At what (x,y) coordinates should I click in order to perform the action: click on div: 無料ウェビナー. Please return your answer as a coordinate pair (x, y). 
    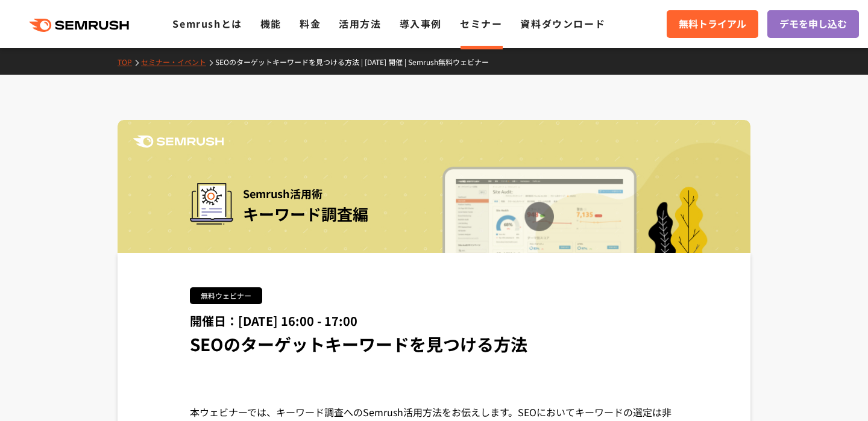
    Looking at the image, I should click on (226, 295).